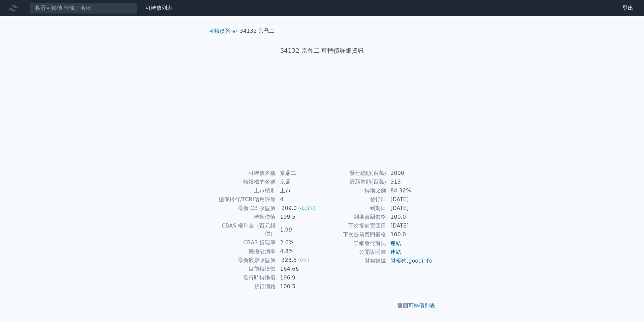  I want to click on td: 到期日, so click(354, 208).